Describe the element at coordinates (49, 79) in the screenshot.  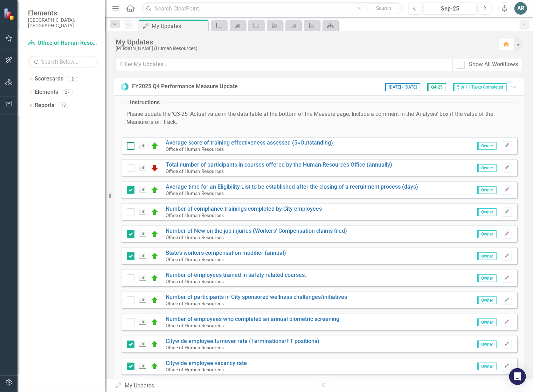
I see `a: Scorecards` at that location.